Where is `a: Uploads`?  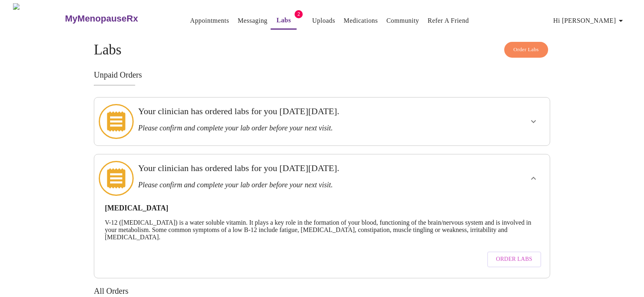 a: Uploads is located at coordinates (324, 21).